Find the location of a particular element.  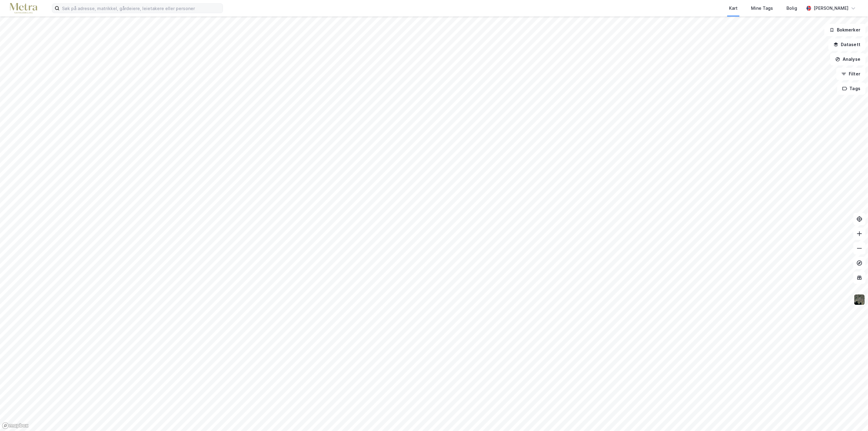

input: Søk på adresse, matrikkel, gårdeiere, leietakere eller personer is located at coordinates (141, 8).